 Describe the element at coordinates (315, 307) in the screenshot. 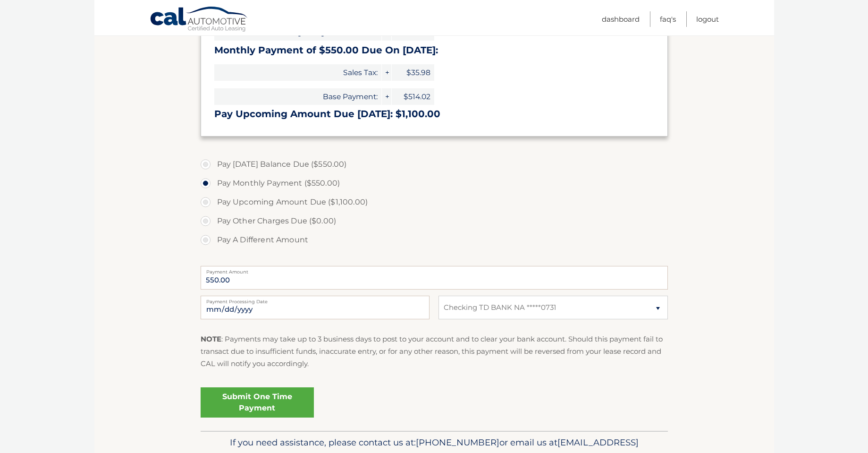

I see `input: Payment Date` at that location.